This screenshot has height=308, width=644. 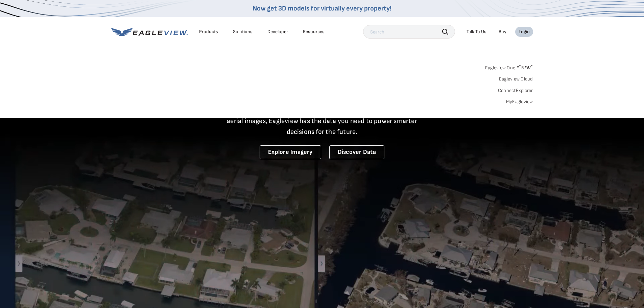 I want to click on a: Now get 3D models for virtually every property!, so click(x=322, y=8).